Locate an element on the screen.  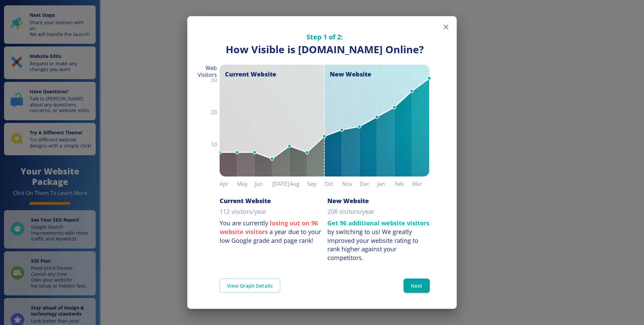
h6: Mar is located at coordinates (420, 184).